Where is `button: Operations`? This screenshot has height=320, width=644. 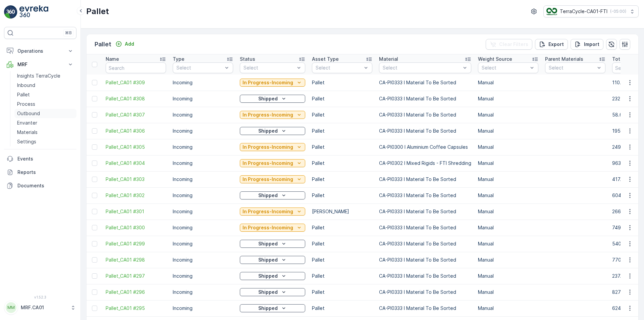
button: Operations is located at coordinates (40, 51).